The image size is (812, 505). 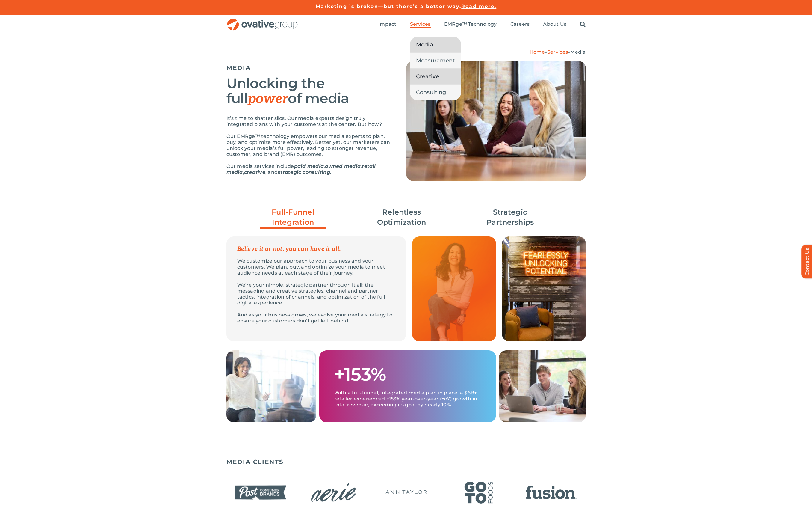 What do you see at coordinates (544, 289) in the screenshot?
I see `img: Media – Grid 1` at bounding box center [544, 289].